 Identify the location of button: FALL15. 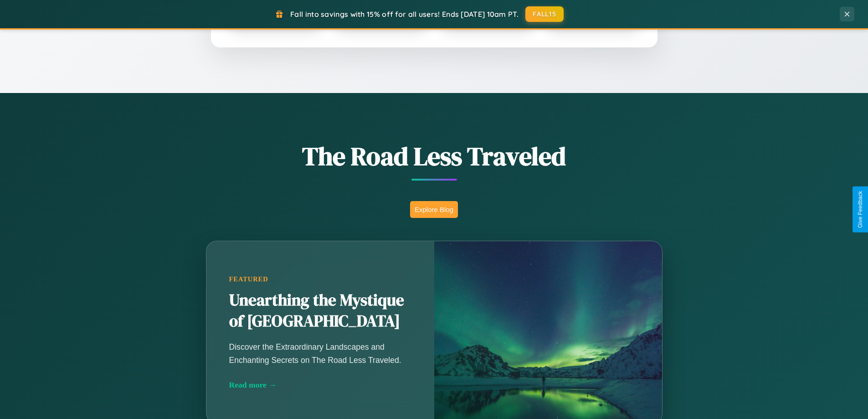
(545, 14).